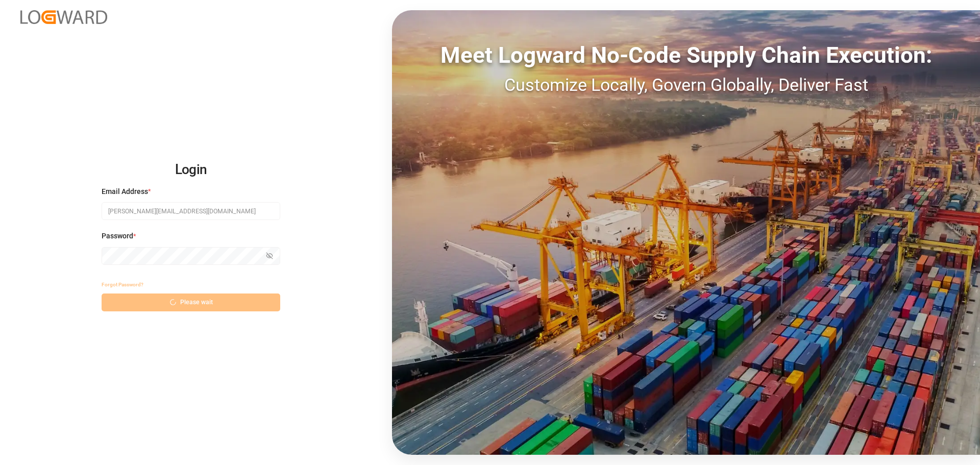 The height and width of the screenshot is (465, 980). Describe the element at coordinates (118, 236) in the screenshot. I see `span: Password` at that location.